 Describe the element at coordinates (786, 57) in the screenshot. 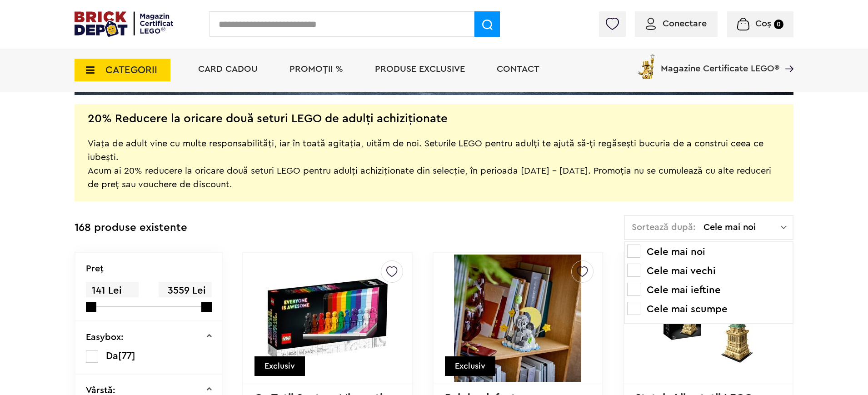

I see `a: Magazine Certificate LEGO®` at that location.